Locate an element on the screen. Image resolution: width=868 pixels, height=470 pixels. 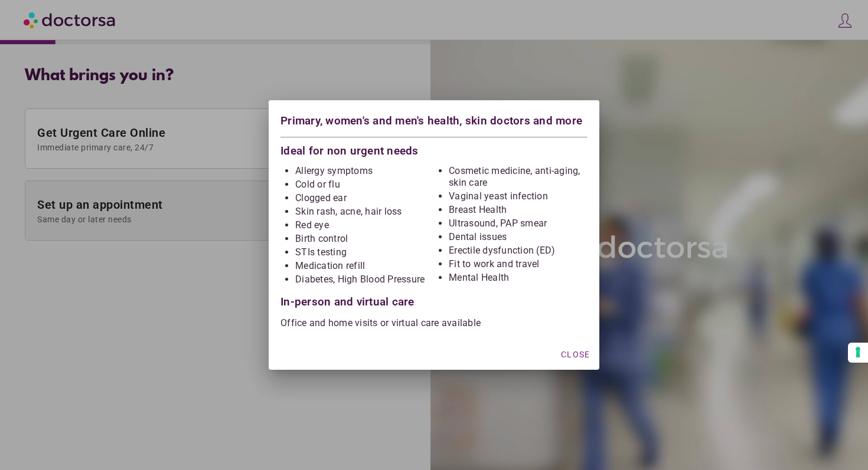
span: Close is located at coordinates (575, 355).